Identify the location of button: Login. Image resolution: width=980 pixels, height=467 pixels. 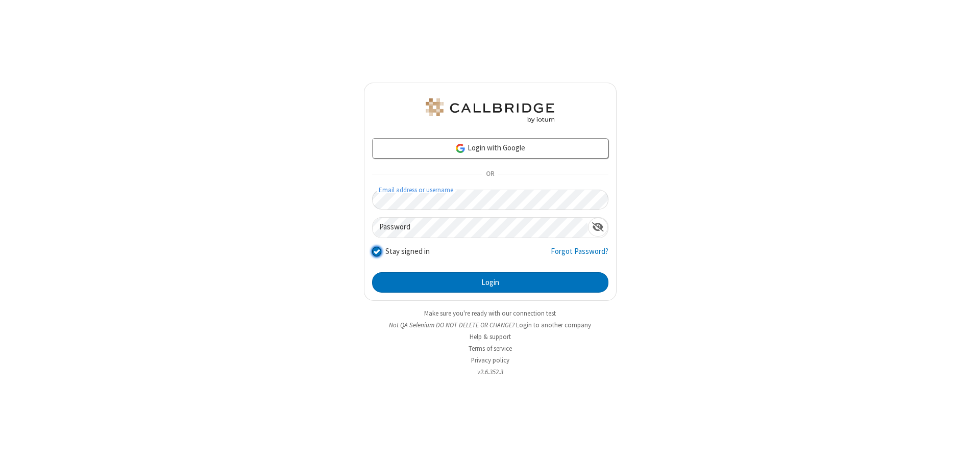
(490, 283).